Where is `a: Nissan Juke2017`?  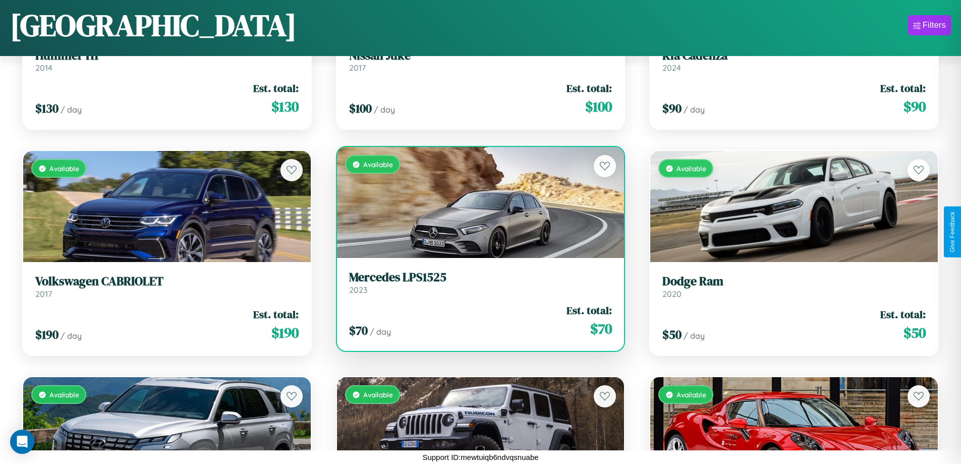
a: Nissan Juke2017 is located at coordinates (481, 61).